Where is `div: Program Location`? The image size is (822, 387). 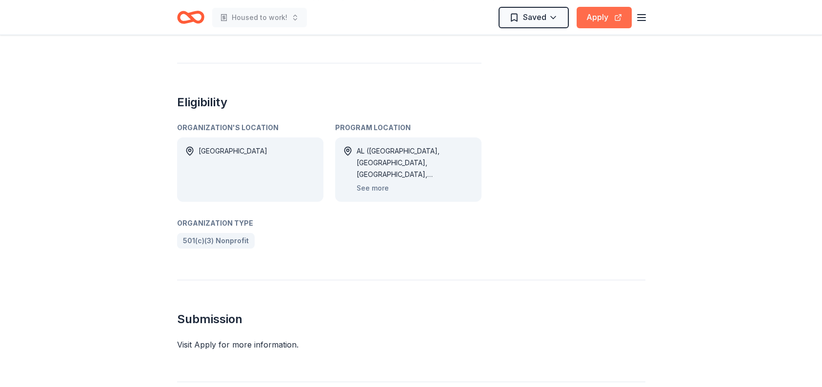 div: Program Location is located at coordinates (408, 128).